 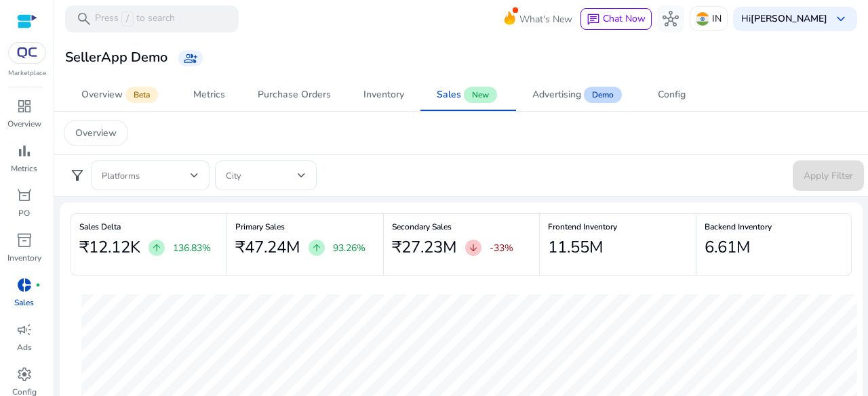 I want to click on h6: Sales Delta, so click(x=149, y=227).